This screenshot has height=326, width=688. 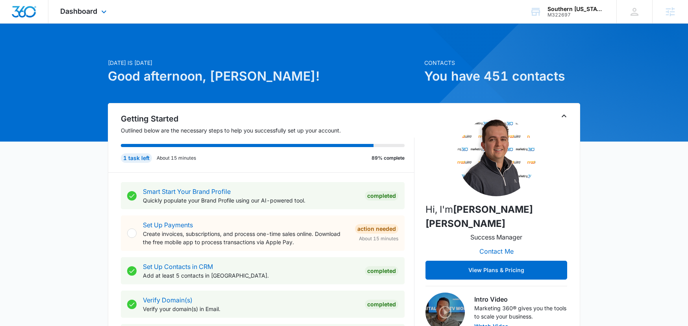 What do you see at coordinates (187, 192) in the screenshot?
I see `a: Smart Start Your Brand Profile` at bounding box center [187, 192].